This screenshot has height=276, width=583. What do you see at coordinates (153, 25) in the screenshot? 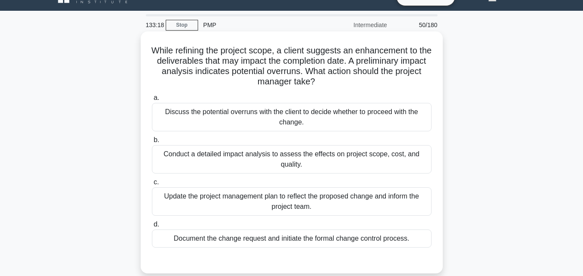
I see `div: 133:18` at bounding box center [153, 25].